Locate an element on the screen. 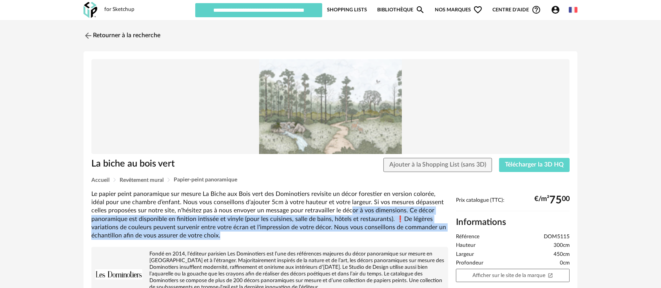 The height and width of the screenshot is (288, 661). a: Retourner à la recherche is located at coordinates (122, 36).